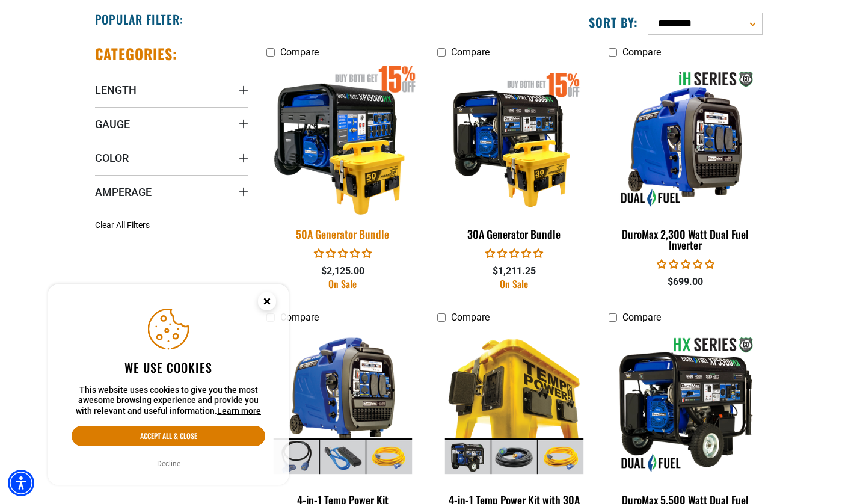  I want to click on span: Amperage, so click(123, 192).